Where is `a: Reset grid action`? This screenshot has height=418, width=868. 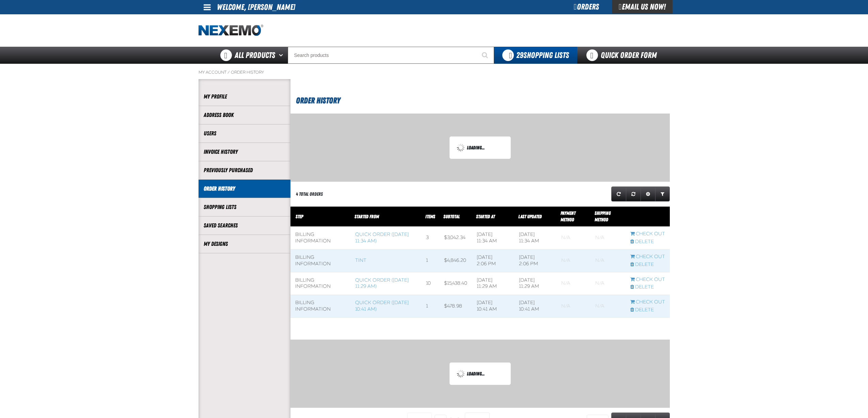 a: Reset grid action is located at coordinates (633, 194).